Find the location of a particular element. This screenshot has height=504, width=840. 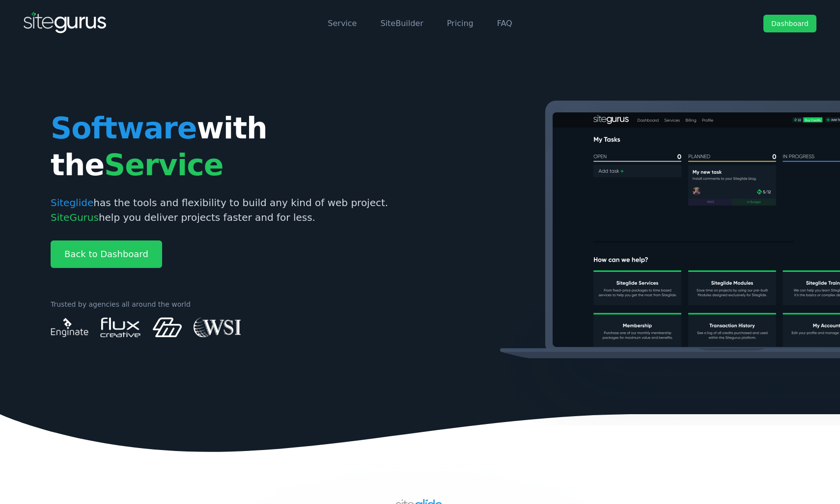

a: Pricing is located at coordinates (460, 23).